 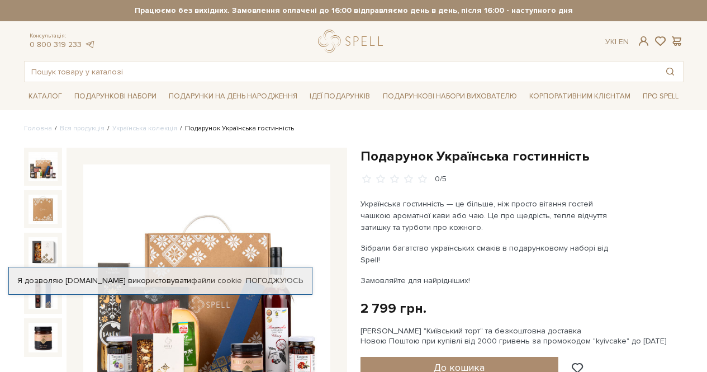 I want to click on a: Українська колекція, so click(x=145, y=128).